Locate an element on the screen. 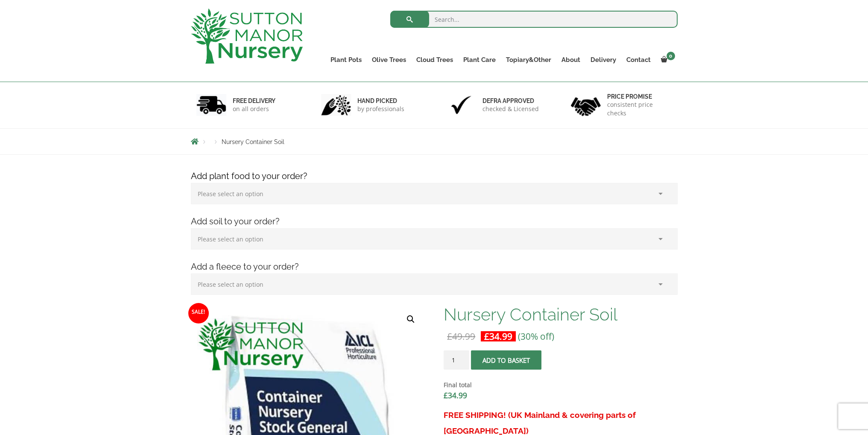 Image resolution: width=868 pixels, height=435 pixels. a: Topiary&Other is located at coordinates (528, 60).